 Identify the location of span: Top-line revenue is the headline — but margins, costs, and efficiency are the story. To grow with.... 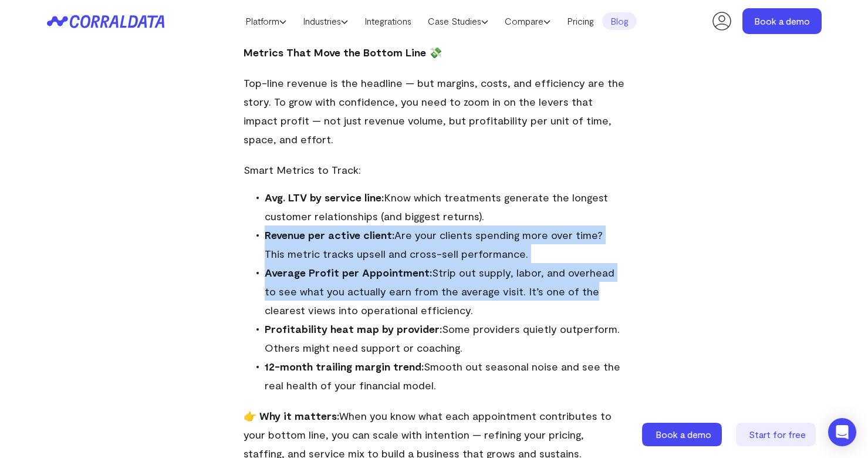
(434, 110).